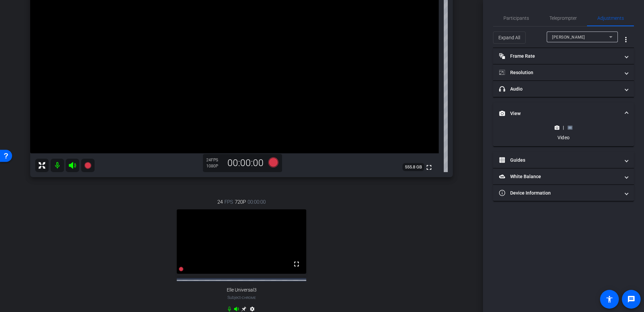 The width and height of the screenshot is (644, 312). What do you see at coordinates (563, 176) in the screenshot?
I see `mat-expansion-panel-header: White Balance` at bounding box center [563, 176].